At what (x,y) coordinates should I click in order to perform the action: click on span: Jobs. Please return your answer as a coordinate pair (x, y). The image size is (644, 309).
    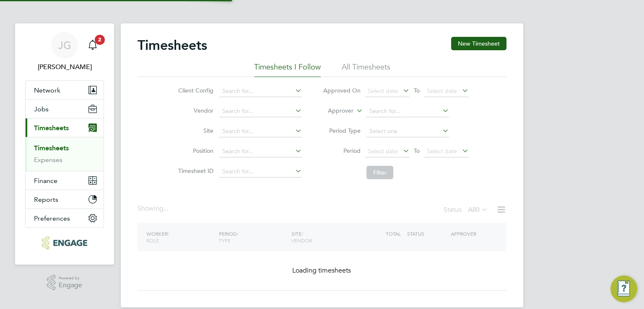
    Looking at the image, I should click on (41, 109).